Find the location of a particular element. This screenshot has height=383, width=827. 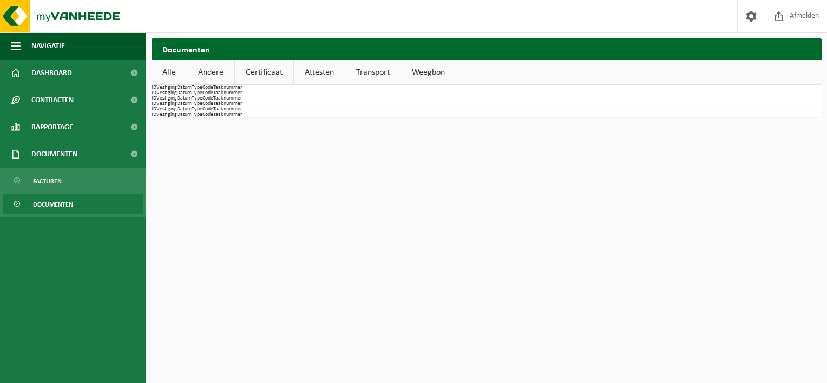

a: Certificaat is located at coordinates (264, 72).